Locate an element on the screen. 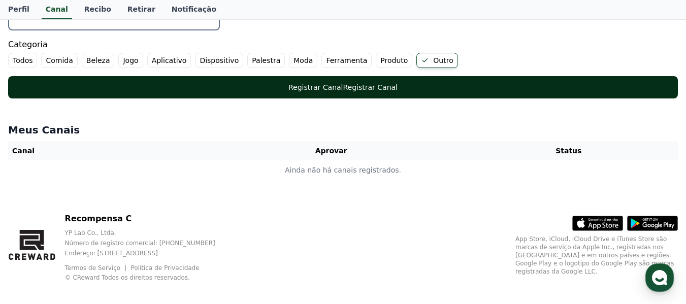 Image resolution: width=686 pixels, height=304 pixels. a: Home is located at coordinates (35, 232).